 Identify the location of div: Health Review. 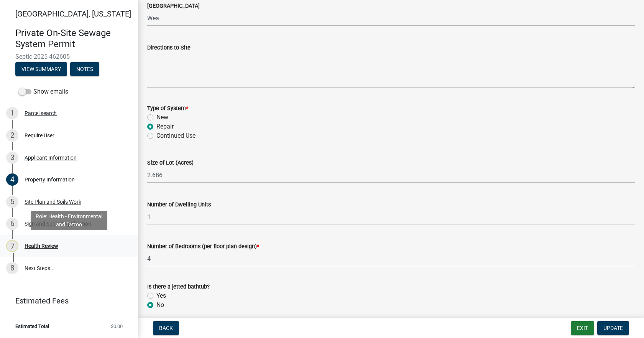
(41, 246).